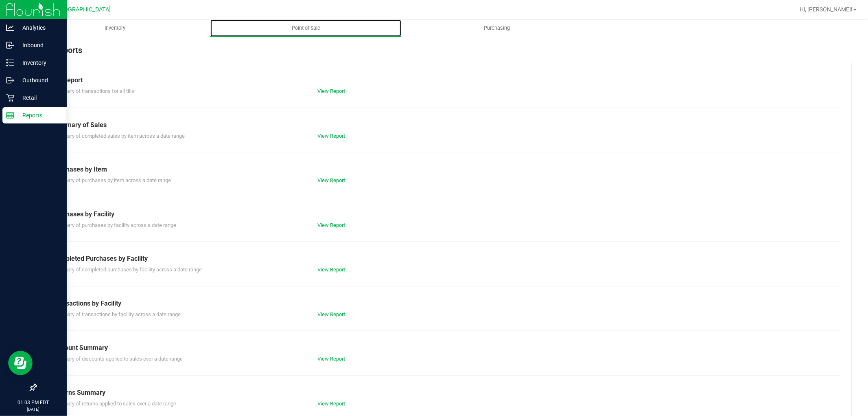 This screenshot has width=868, height=416. Describe the element at coordinates (127, 269) in the screenshot. I see `span: Summary of completed purchases by facility across a date range` at that location.